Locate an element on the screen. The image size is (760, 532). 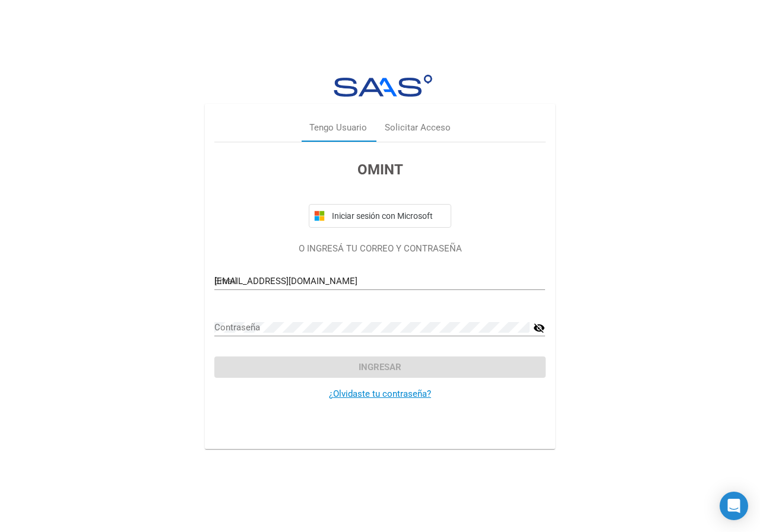
div: Open Intercom Messenger is located at coordinates (734, 506).